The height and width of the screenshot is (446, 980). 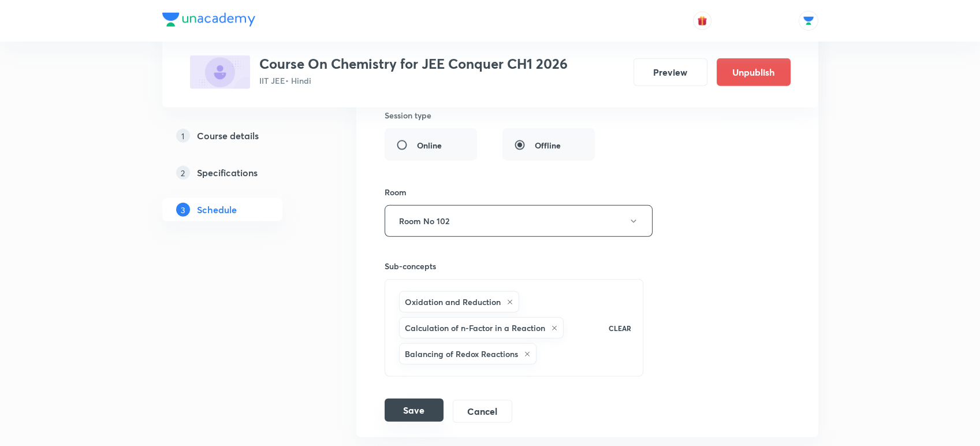 I want to click on a: 1Course details, so click(x=240, y=135).